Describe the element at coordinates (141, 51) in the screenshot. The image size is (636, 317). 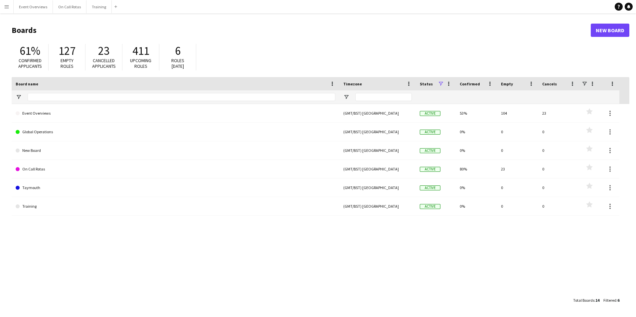
I see `span: 411` at that location.